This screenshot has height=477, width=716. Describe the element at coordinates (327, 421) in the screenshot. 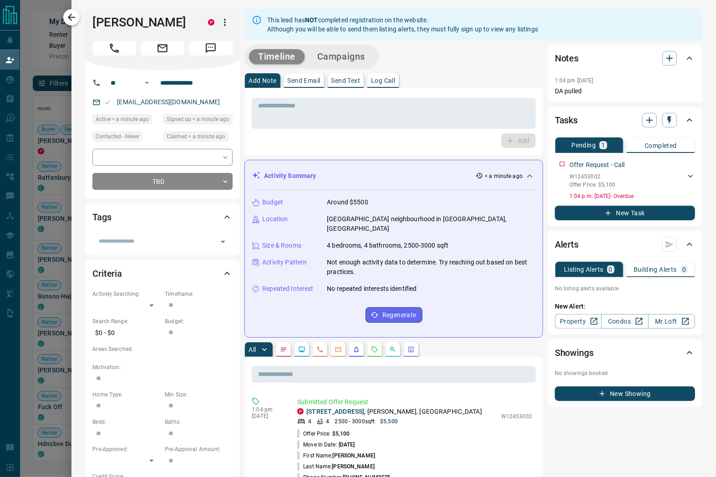

I see `p: 4` at that location.